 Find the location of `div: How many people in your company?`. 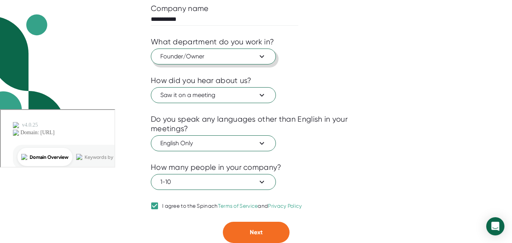

div: How many people in your company? is located at coordinates (216, 167).